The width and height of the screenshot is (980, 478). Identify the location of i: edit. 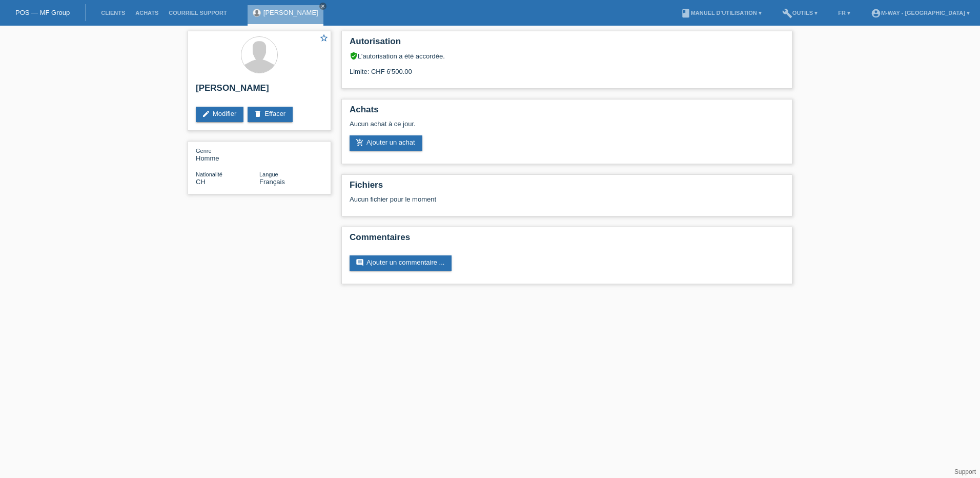
(206, 113).